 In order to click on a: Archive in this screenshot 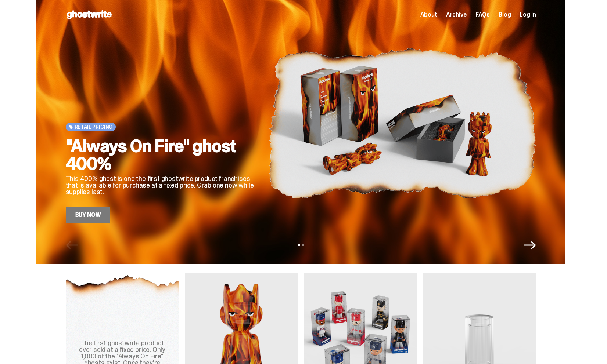, I will do `click(456, 15)`.